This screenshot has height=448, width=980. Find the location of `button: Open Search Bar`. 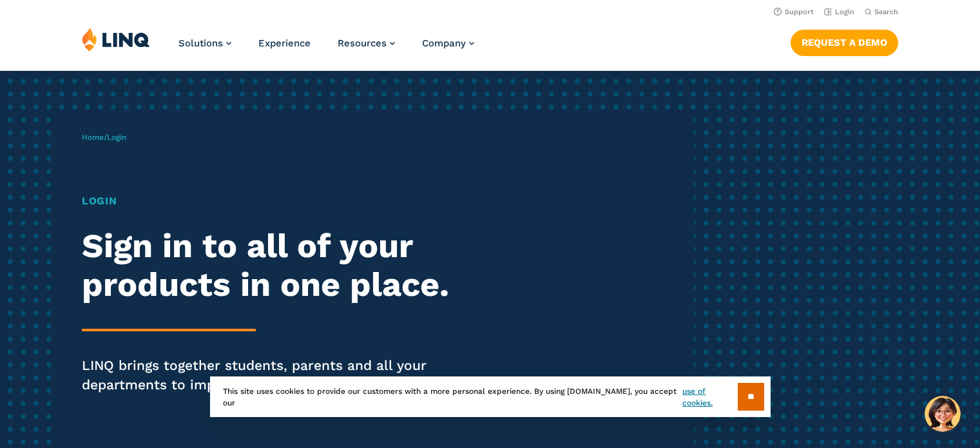

button: Open Search Bar is located at coordinates (881, 11).